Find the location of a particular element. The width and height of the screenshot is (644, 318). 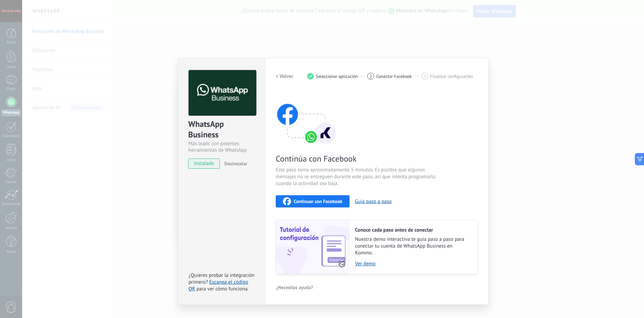

a: Ver demo is located at coordinates (413, 264).